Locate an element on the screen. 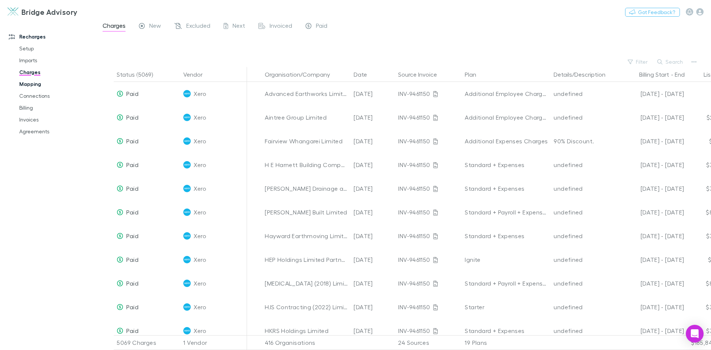  button: Got Feedback? is located at coordinates (653, 12).